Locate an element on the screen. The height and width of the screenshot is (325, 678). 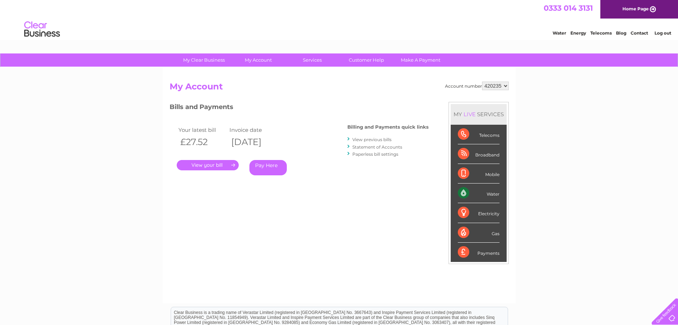
a: My Clear Business is located at coordinates (204, 60).